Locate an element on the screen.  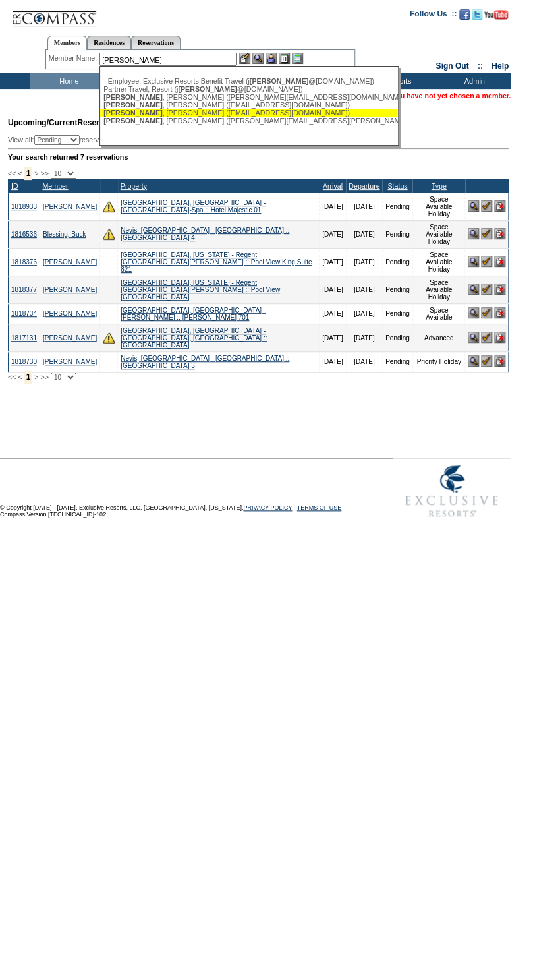
td: Admin is located at coordinates (473, 81).